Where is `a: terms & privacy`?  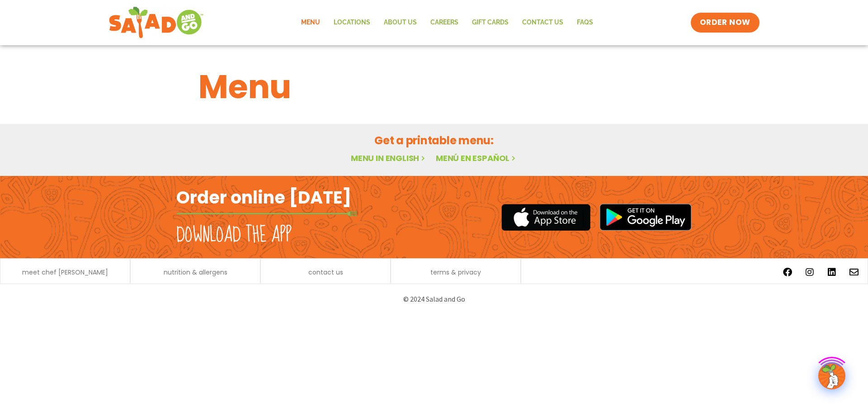
a: terms & privacy is located at coordinates (456, 272).